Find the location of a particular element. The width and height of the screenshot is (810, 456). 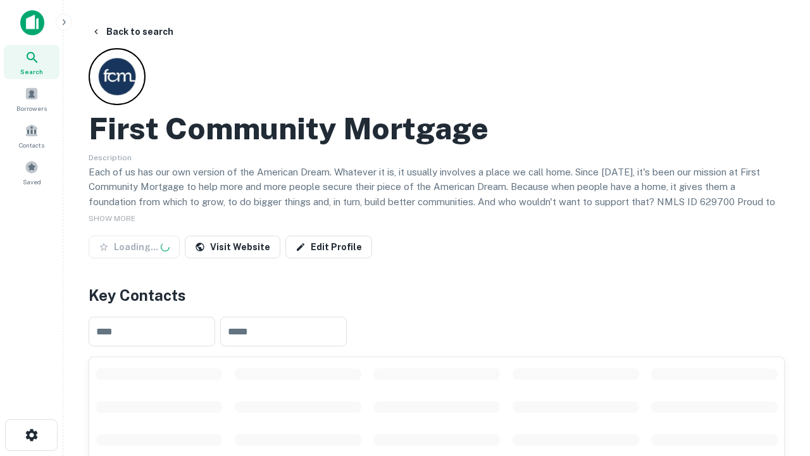

h2: First Community Mortgage is located at coordinates (289, 129).